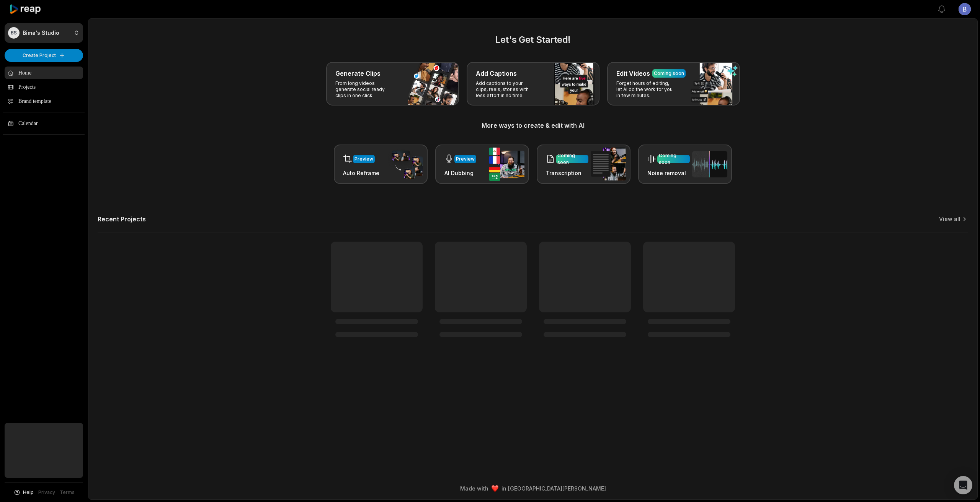 Image resolution: width=980 pixels, height=502 pixels. I want to click on button: Create Project, so click(44, 56).